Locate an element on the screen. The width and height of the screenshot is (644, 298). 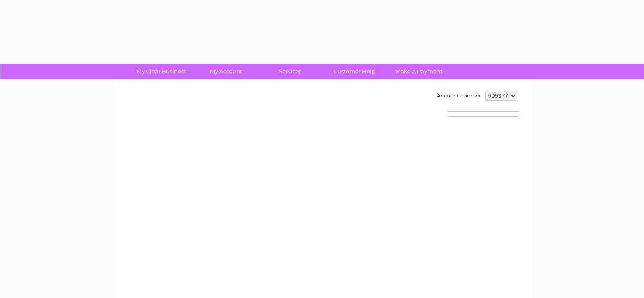
a: My Account is located at coordinates (226, 71).